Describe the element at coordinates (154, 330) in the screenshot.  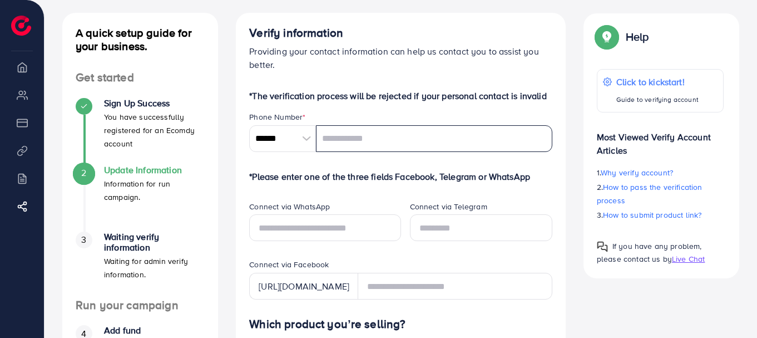
I see `h4: Add fund` at that location.